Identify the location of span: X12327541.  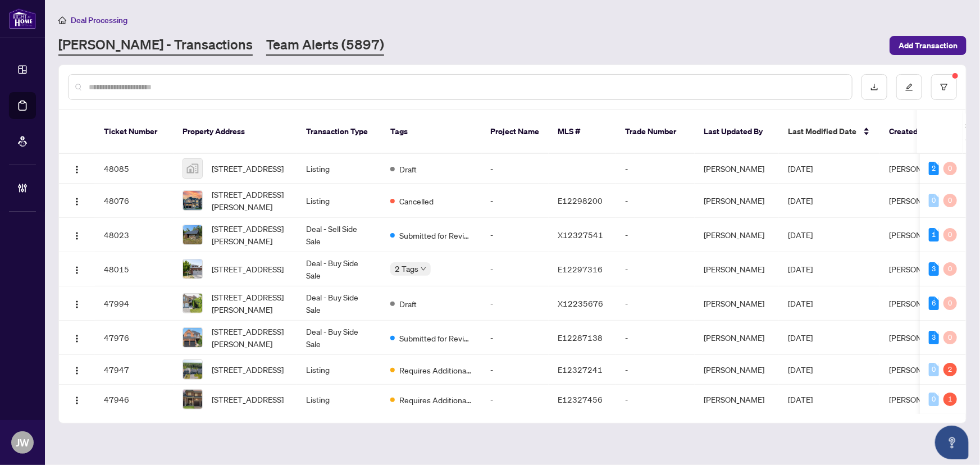
(580, 235).